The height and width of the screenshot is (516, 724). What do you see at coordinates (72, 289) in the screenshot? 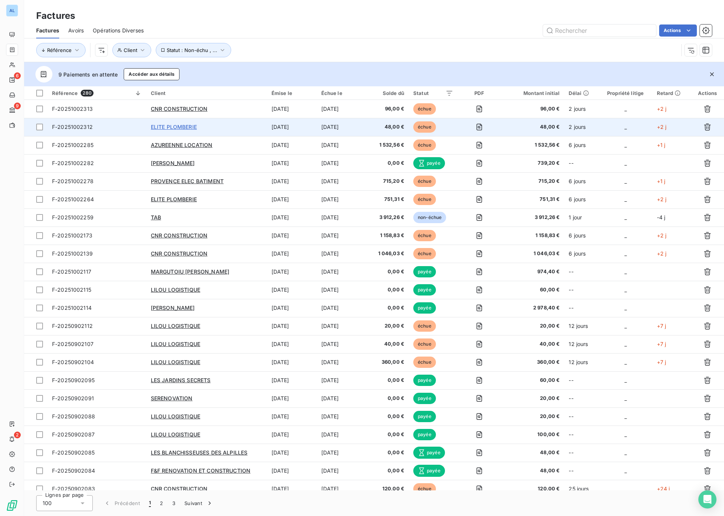
I see `span: F-20251002115` at bounding box center [72, 289].